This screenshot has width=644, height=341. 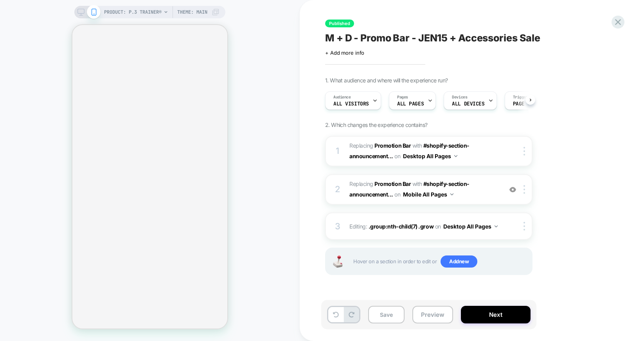 What do you see at coordinates (133, 12) in the screenshot?
I see `span: PRODUCT: P.3 Trainer®` at bounding box center [133, 12].